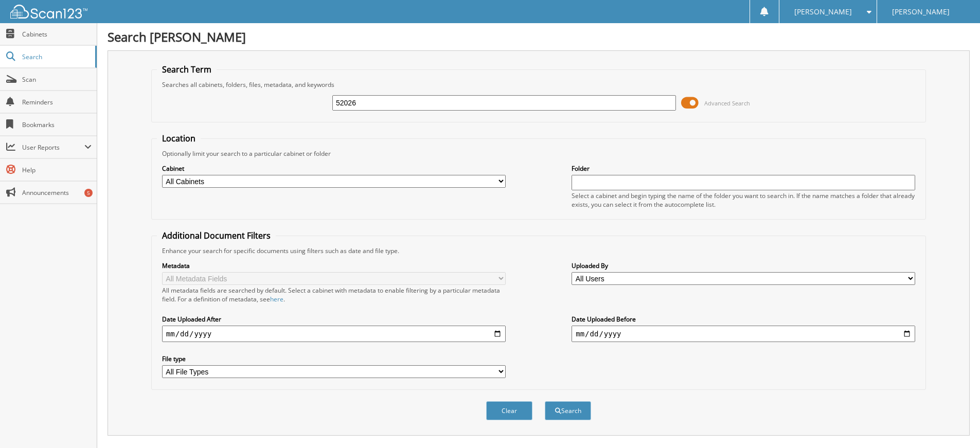  I want to click on span: Search, so click(56, 57).